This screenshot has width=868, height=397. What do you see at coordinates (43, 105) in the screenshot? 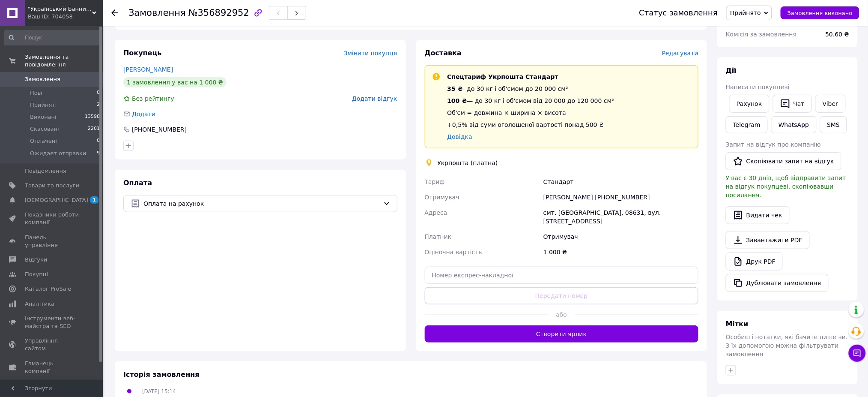
I see `span: Прийняті` at bounding box center [43, 105].